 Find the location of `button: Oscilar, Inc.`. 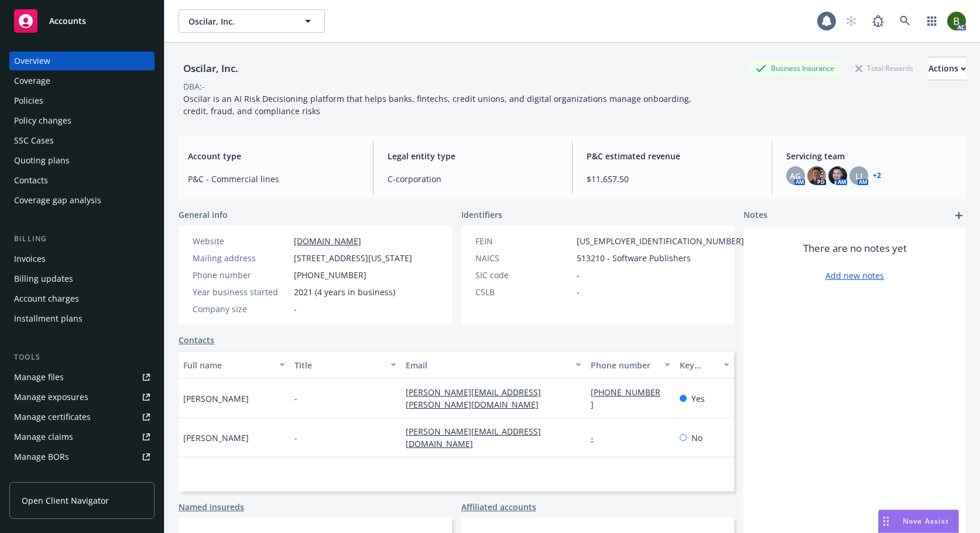

button: Oscilar, Inc. is located at coordinates (252, 21).